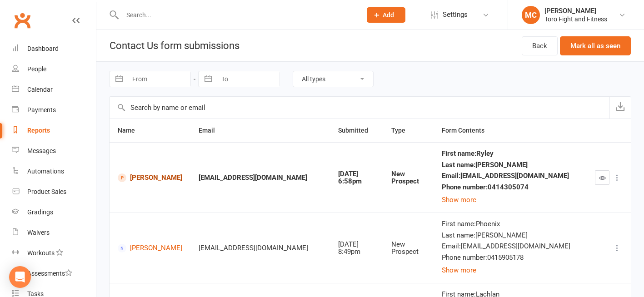 The height and width of the screenshot is (297, 644). Describe the element at coordinates (539, 46) in the screenshot. I see `a: Back` at that location.